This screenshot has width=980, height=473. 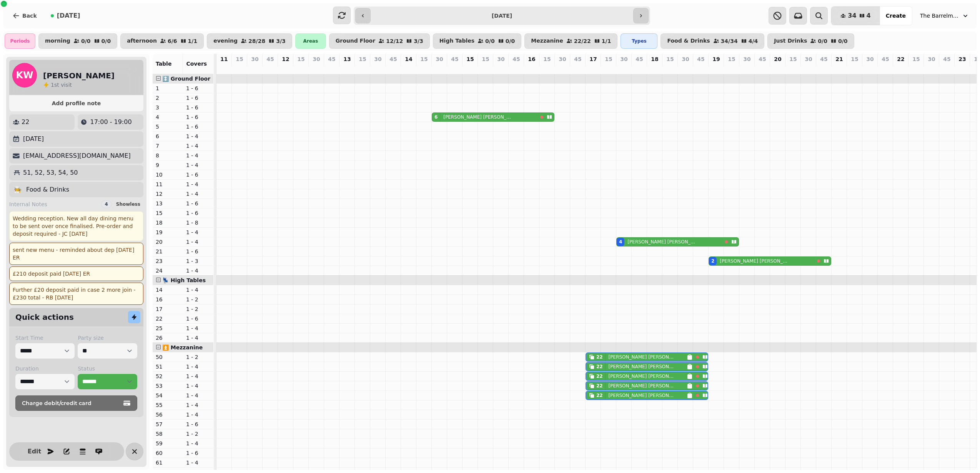 I want to click on p: 18, so click(x=654, y=59).